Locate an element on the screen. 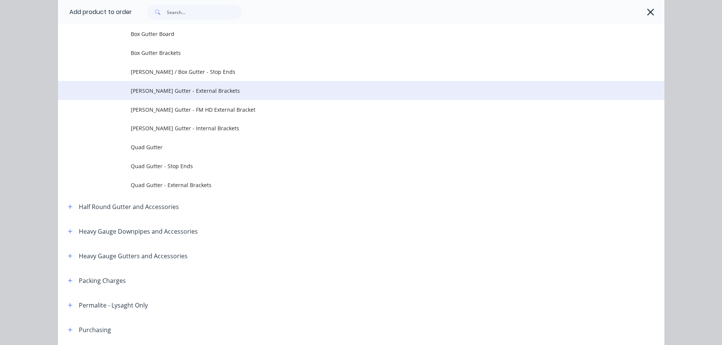 Image resolution: width=722 pixels, height=345 pixels. div: Half Round Gutter and Accessories is located at coordinates (129, 207).